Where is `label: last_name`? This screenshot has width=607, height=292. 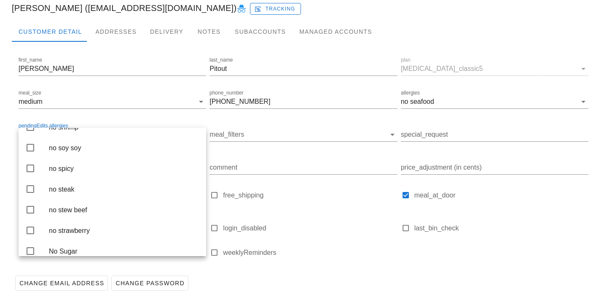
label: last_name is located at coordinates (221, 60).